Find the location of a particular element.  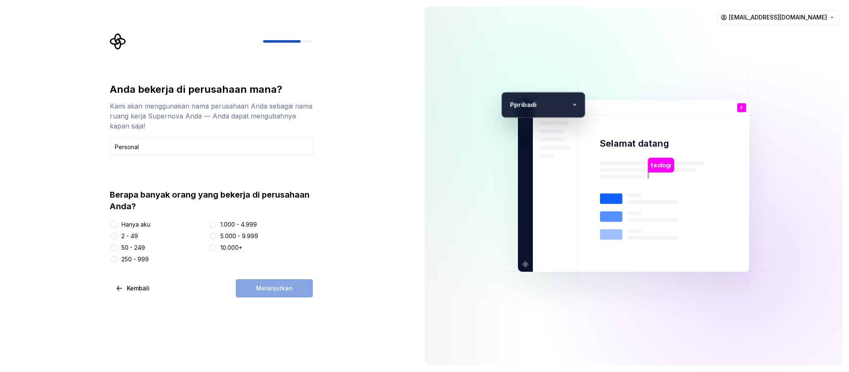

font: teologi is located at coordinates (661, 165).